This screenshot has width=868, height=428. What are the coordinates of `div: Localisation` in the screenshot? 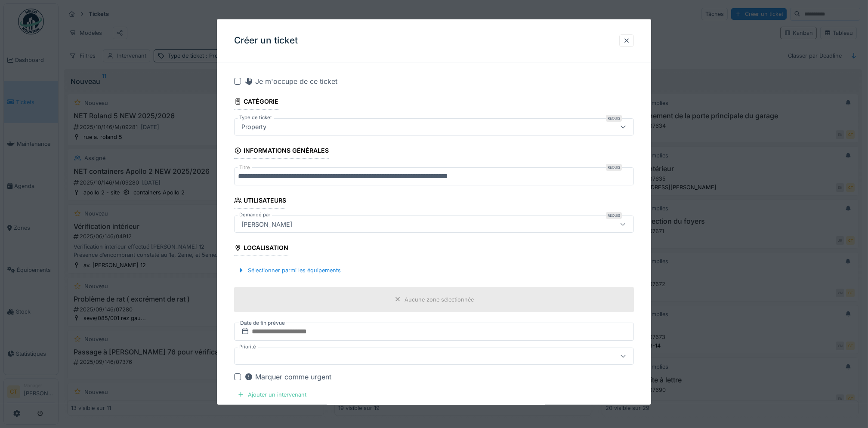 It's located at (261, 249).